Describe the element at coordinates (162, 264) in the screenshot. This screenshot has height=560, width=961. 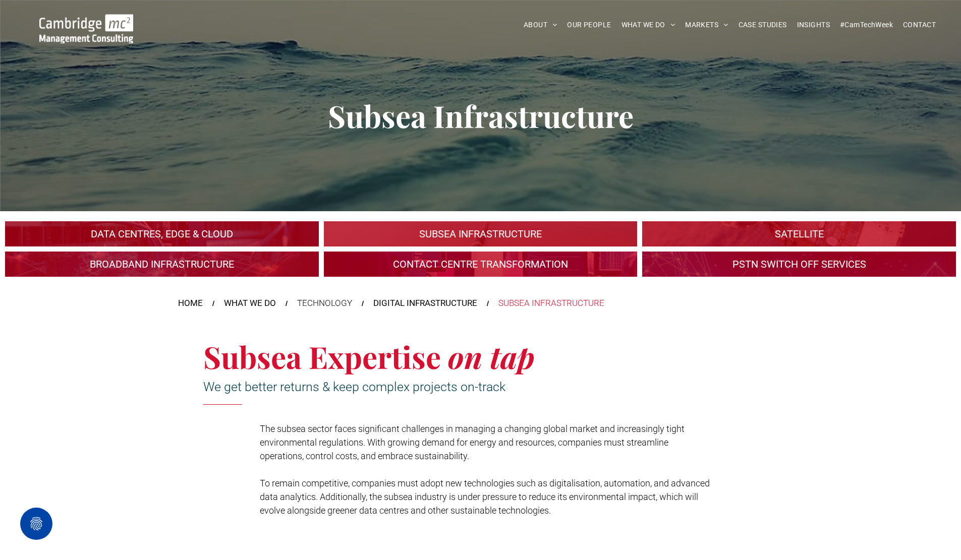
I see `a: A crowd in silhouette at sunset, on a rise or lookout point` at that location.